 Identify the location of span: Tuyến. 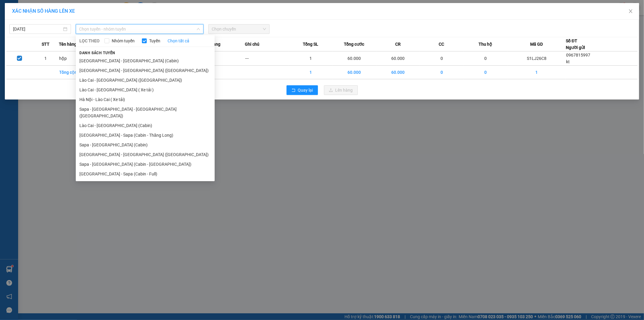
(154, 41).